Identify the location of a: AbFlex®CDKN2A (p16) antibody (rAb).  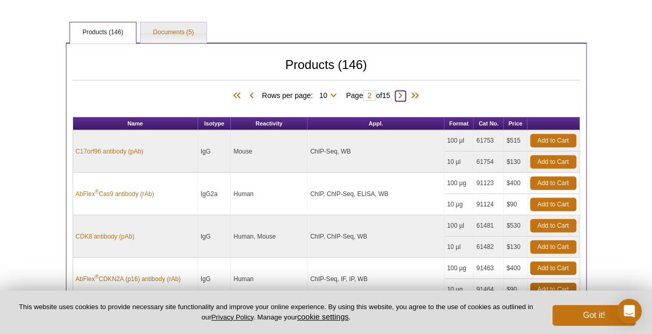
(128, 279).